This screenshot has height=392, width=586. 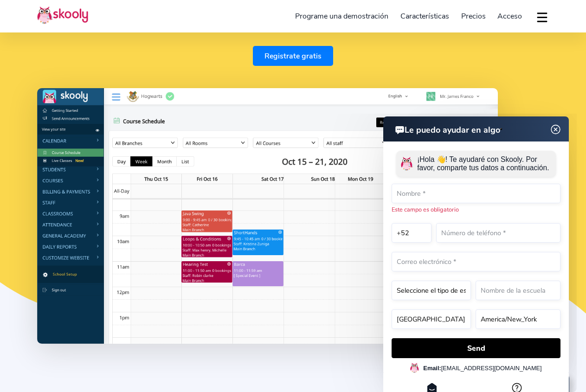 I want to click on img: Skooly, so click(x=62, y=15).